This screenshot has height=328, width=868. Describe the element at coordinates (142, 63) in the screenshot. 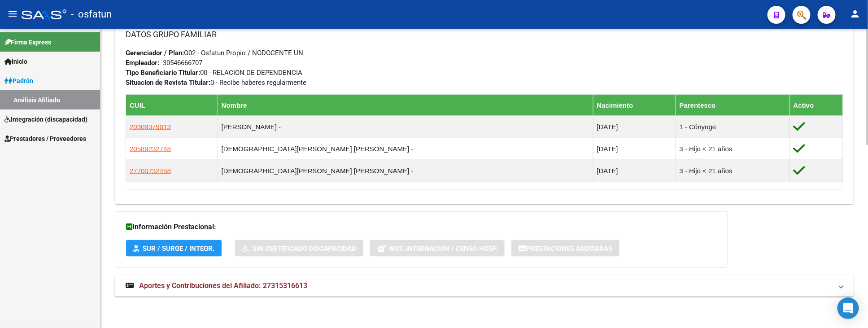

I see `strong: Empleador:` at that location.